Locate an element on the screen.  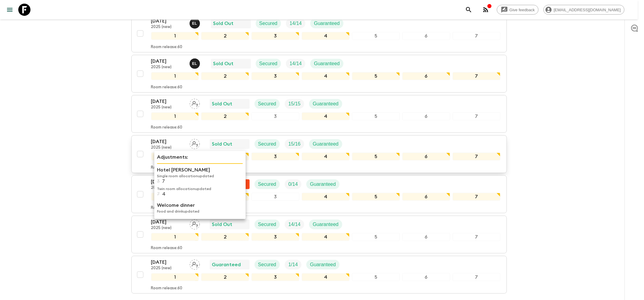
p: 4 is located at coordinates (164, 194).